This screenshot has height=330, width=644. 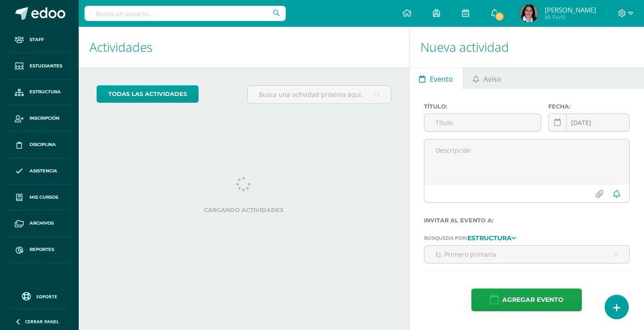 I want to click on span: Mis cursos, so click(x=44, y=197).